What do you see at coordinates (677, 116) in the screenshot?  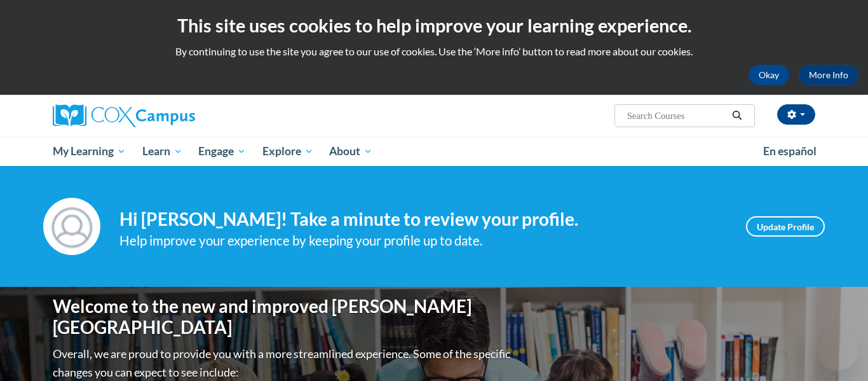 I see `input: Search Courses` at bounding box center [677, 116].